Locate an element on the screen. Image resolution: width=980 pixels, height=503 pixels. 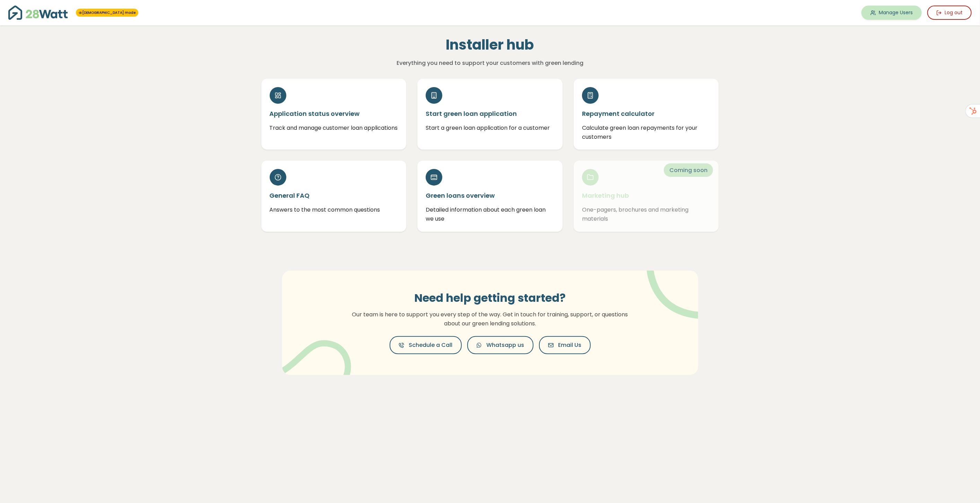
p: Everything you need to support your customers with green lending is located at coordinates (490, 63).